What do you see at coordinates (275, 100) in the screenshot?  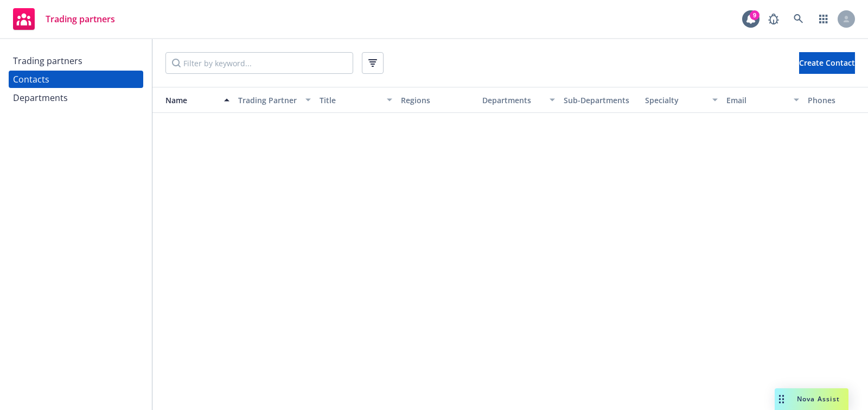 I see `button: Trading Partner` at bounding box center [275, 100].